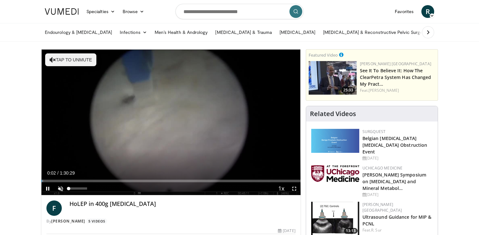  I want to click on span: F, so click(54, 208).